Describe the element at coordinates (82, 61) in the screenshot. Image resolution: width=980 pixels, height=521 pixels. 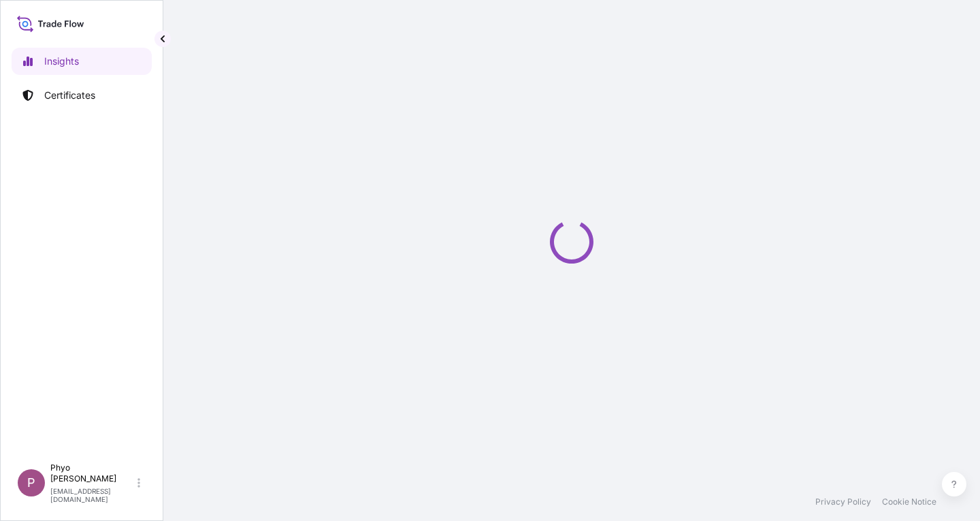
I see `a: Insights` at that location.